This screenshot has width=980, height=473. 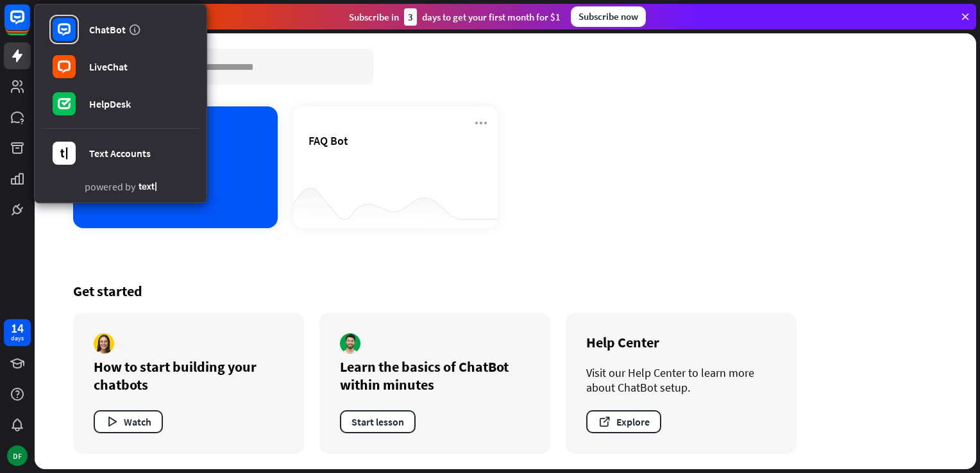 I want to click on div: 14, so click(x=17, y=328).